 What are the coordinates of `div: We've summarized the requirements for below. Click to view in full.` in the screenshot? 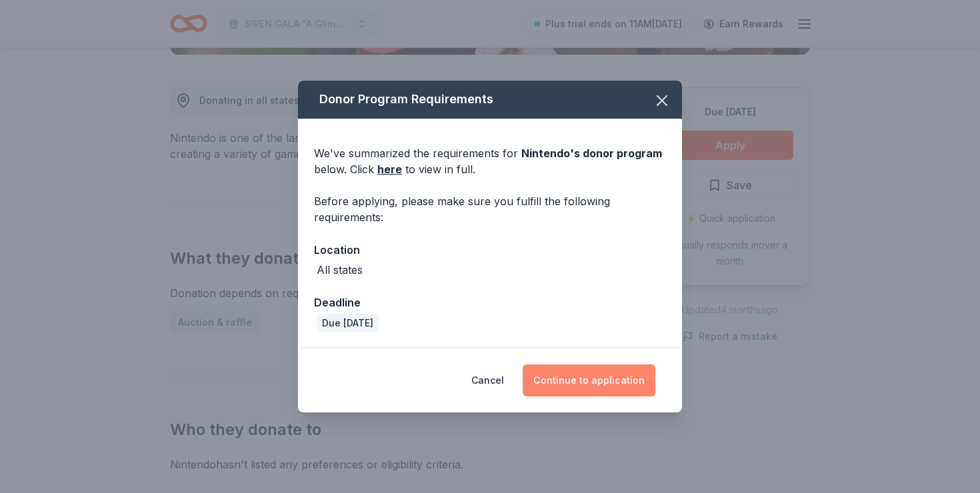 It's located at (490, 161).